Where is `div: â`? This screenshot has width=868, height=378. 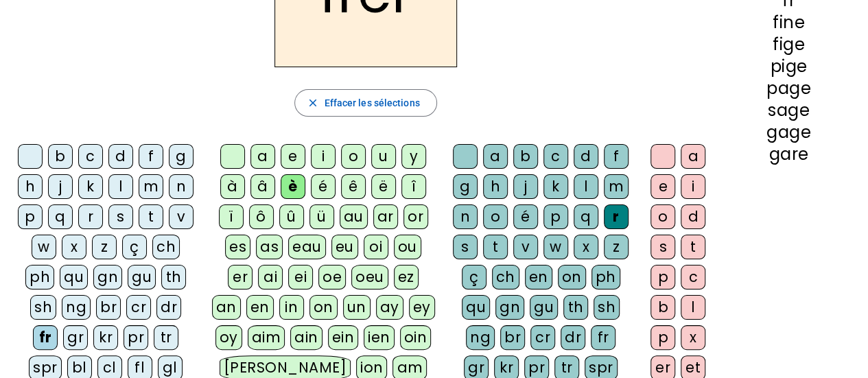
div: â is located at coordinates (263, 187).